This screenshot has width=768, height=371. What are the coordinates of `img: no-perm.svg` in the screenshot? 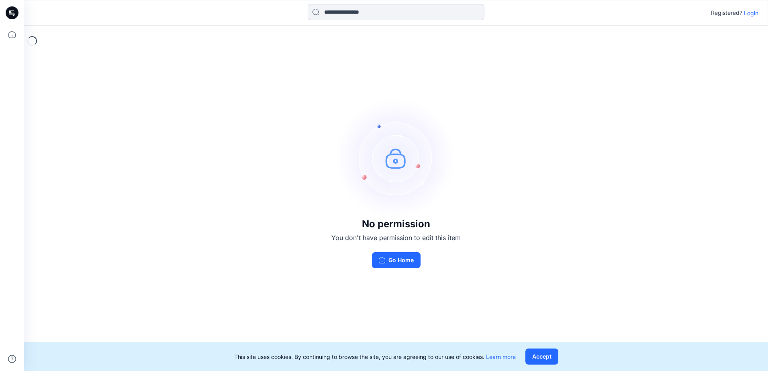 It's located at (396, 158).